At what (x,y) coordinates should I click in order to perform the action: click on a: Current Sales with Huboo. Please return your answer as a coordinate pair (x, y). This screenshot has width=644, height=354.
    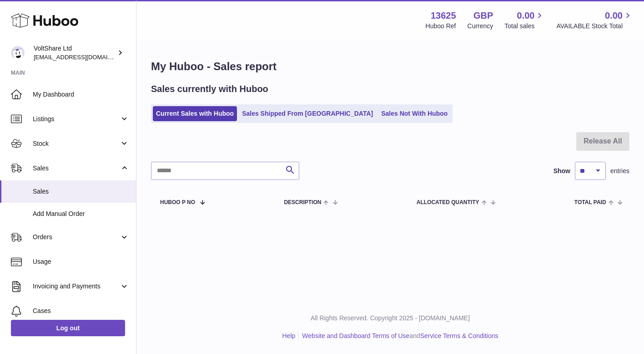
    Looking at the image, I should click on (195, 113).